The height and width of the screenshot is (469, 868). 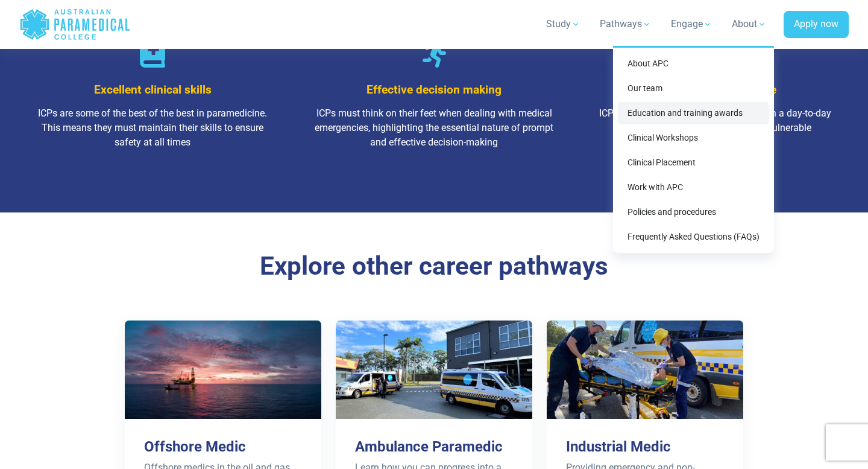 I want to click on div: About, so click(x=693, y=149).